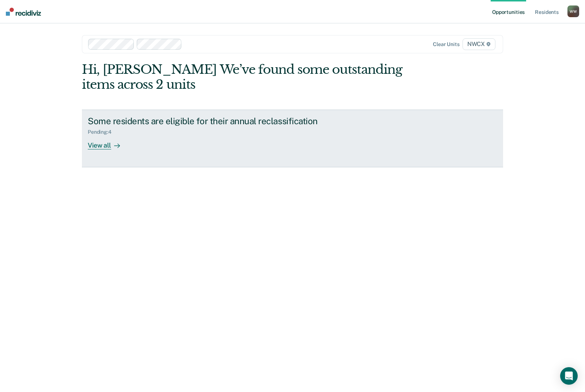 This screenshot has height=392, width=585. Describe the element at coordinates (479, 44) in the screenshot. I see `span: NWCX` at that location.